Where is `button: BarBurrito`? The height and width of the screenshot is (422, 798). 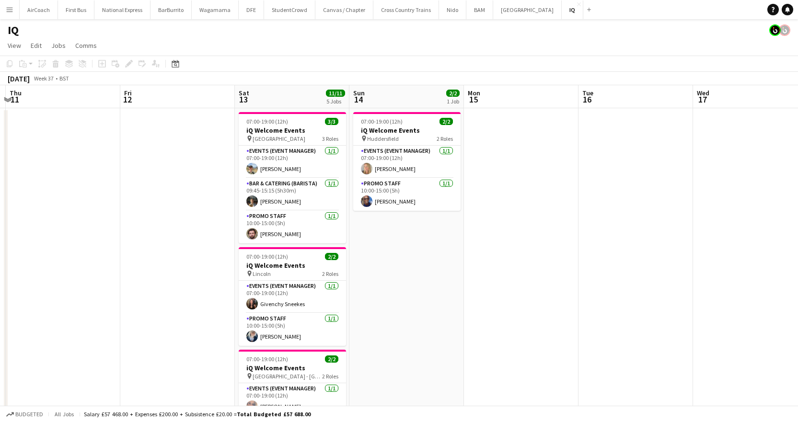
button: BarBurrito is located at coordinates (171, 10).